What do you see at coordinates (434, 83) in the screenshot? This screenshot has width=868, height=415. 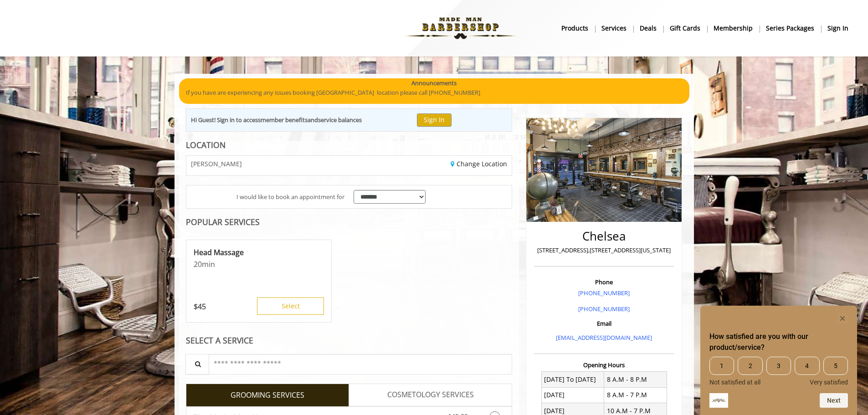 I see `b: Announcements` at bounding box center [434, 83].